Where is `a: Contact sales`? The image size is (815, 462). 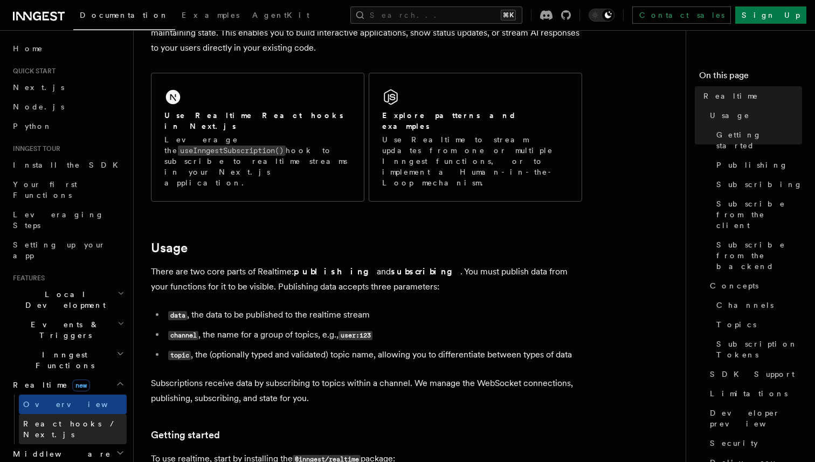
a: Contact sales is located at coordinates (681, 15).